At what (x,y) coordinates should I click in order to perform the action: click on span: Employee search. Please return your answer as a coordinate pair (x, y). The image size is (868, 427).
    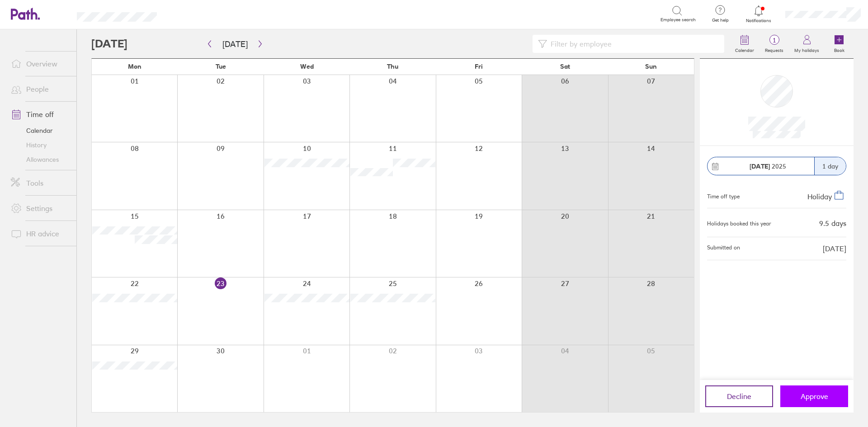
    Looking at the image, I should click on (678, 20).